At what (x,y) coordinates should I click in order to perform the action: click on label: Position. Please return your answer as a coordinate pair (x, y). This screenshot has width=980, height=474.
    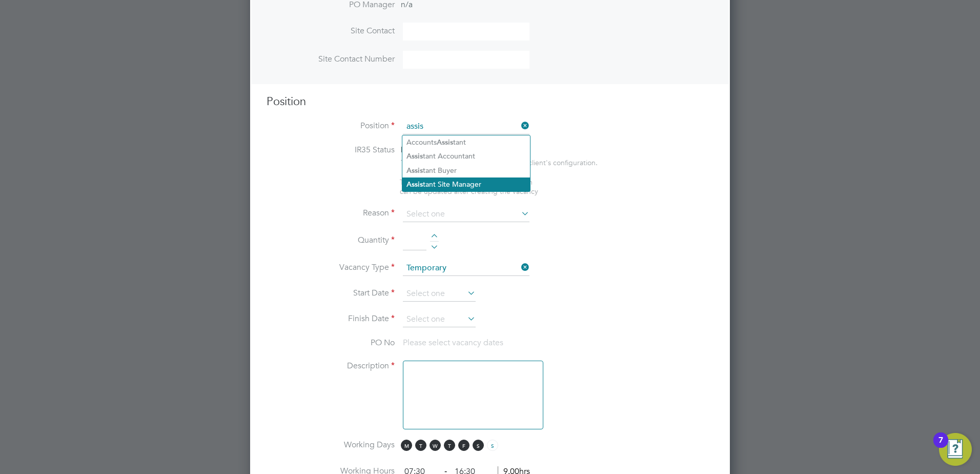
    Looking at the image, I should click on (331, 126).